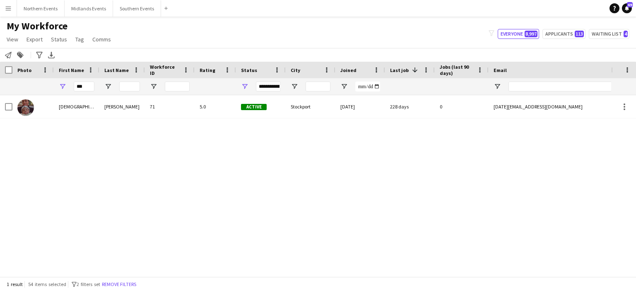 The image size is (636, 291). I want to click on button: Waiting list4, so click(609, 34).